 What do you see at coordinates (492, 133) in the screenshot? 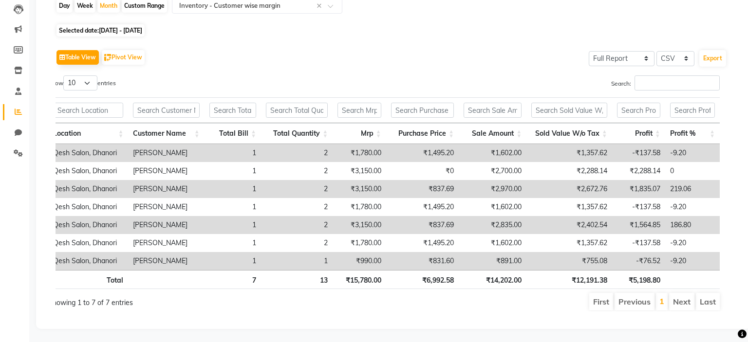
I see `th: Sale Amount: activate to sort column ascending` at bounding box center [492, 133].